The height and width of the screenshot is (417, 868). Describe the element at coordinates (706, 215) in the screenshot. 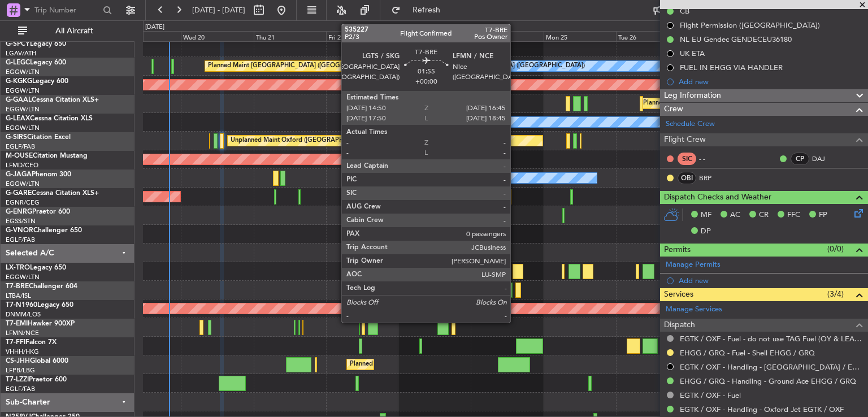

I see `span: MF` at that location.